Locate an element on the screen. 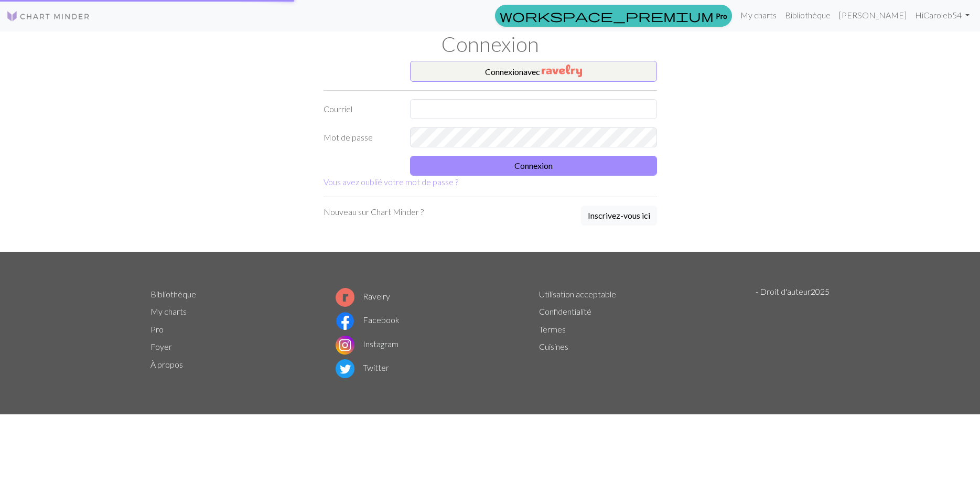  label: Courriel is located at coordinates (360, 109).